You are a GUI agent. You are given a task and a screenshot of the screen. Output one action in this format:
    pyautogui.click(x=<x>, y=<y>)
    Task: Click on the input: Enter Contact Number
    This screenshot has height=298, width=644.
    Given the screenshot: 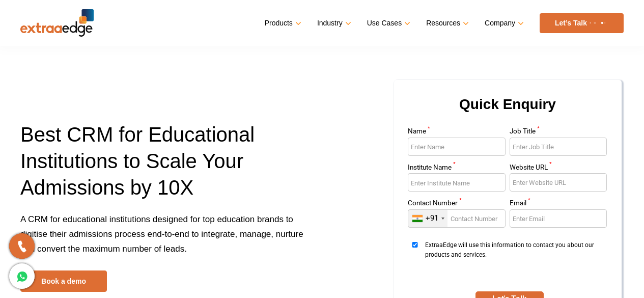 What is the action you would take?
    pyautogui.click(x=457, y=219)
    